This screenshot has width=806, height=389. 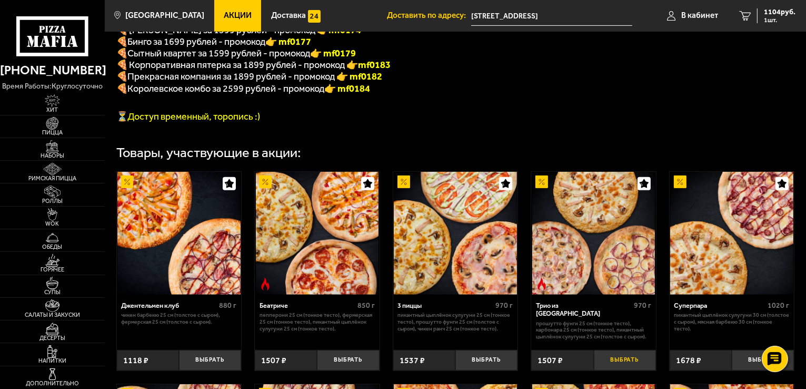 What do you see at coordinates (455, 322) in the screenshot?
I see `p: Пикантный цыплёнок сулугуни 25 см (тонкое тесто), Прошутто Фунги 25 см (толстое с сыром), Чикен Р...` at bounding box center [455, 322].